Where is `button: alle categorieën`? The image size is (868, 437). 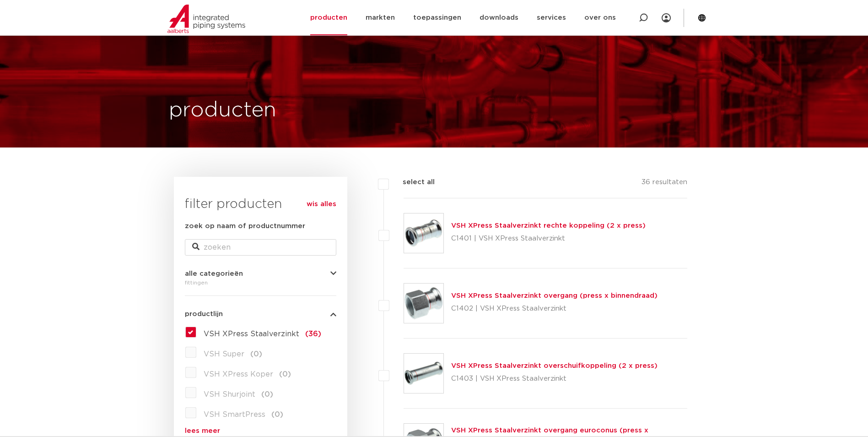
button: alle categorieën is located at coordinates (261, 273).